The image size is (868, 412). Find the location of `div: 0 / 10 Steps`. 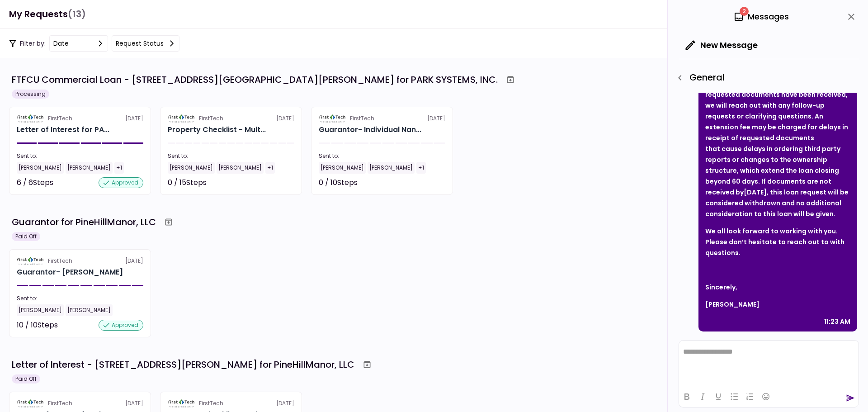

div: 0 / 10 Steps is located at coordinates (338, 183).